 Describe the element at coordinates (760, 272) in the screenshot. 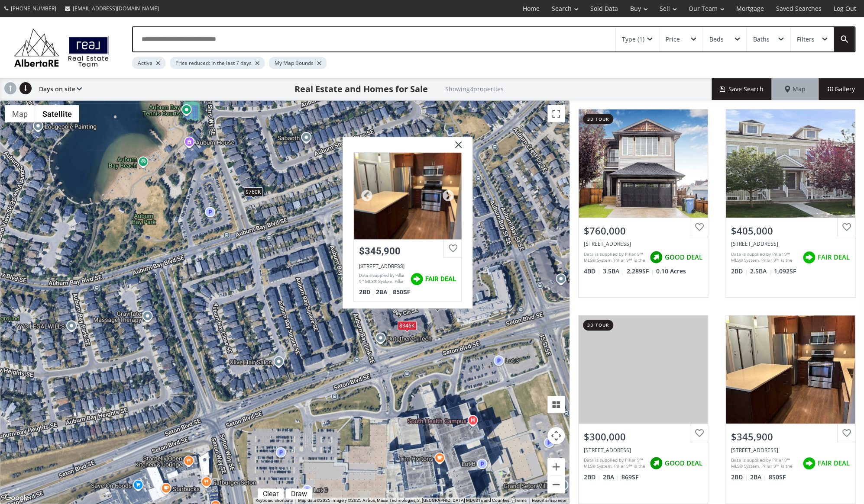

I see `span: 2.5 BA` at that location.